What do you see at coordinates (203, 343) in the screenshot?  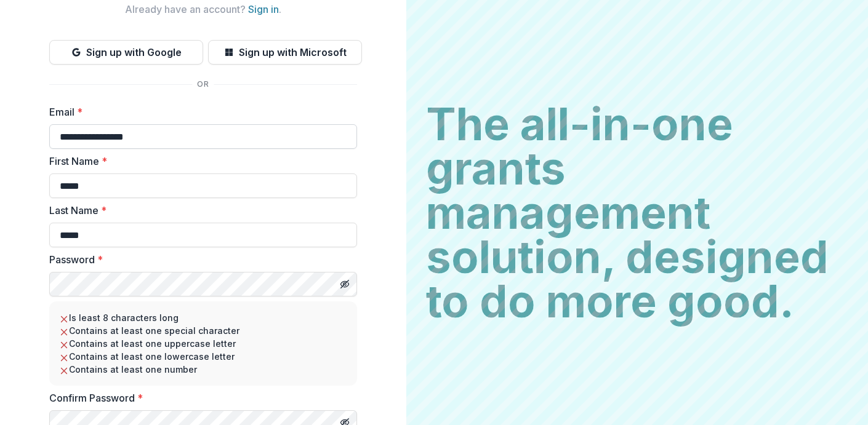 I see `li: Contains at least one uppercase letter` at bounding box center [203, 343].